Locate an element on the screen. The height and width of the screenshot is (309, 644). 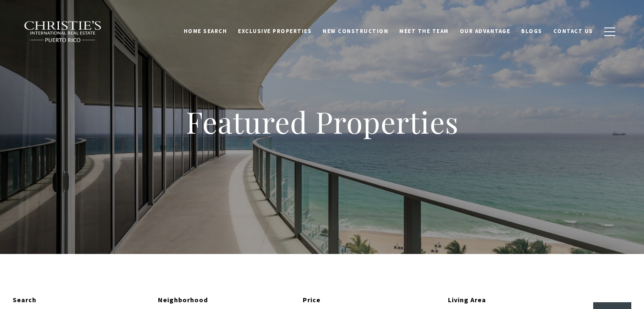
div: Living Area is located at coordinates (517, 300).